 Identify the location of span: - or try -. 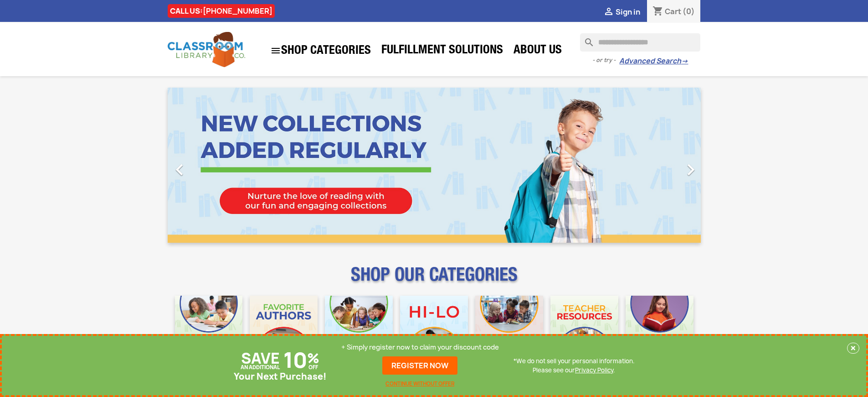
(606, 60).